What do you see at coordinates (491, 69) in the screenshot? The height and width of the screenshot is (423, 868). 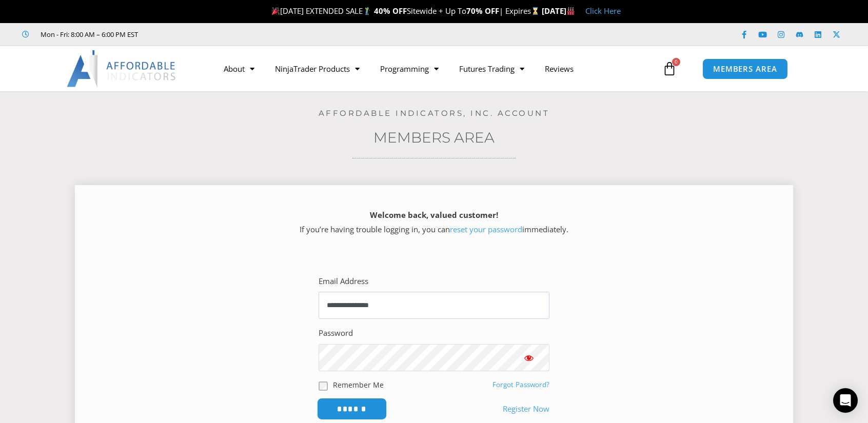 I see `a: Futures Trading` at bounding box center [491, 69].